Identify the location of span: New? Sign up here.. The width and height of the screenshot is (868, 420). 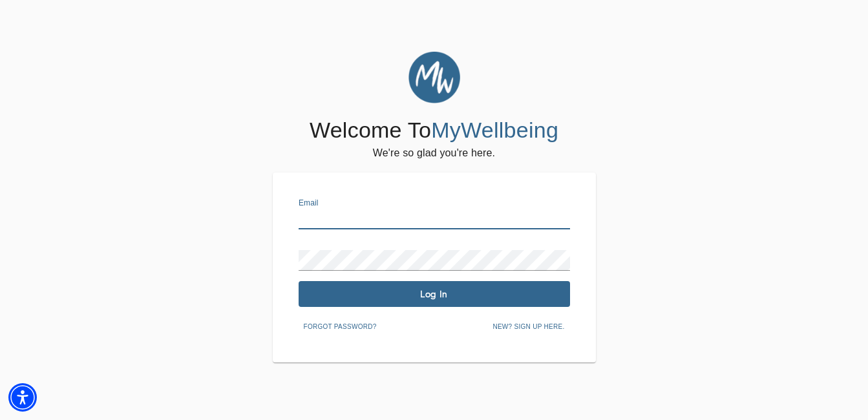
(528, 327).